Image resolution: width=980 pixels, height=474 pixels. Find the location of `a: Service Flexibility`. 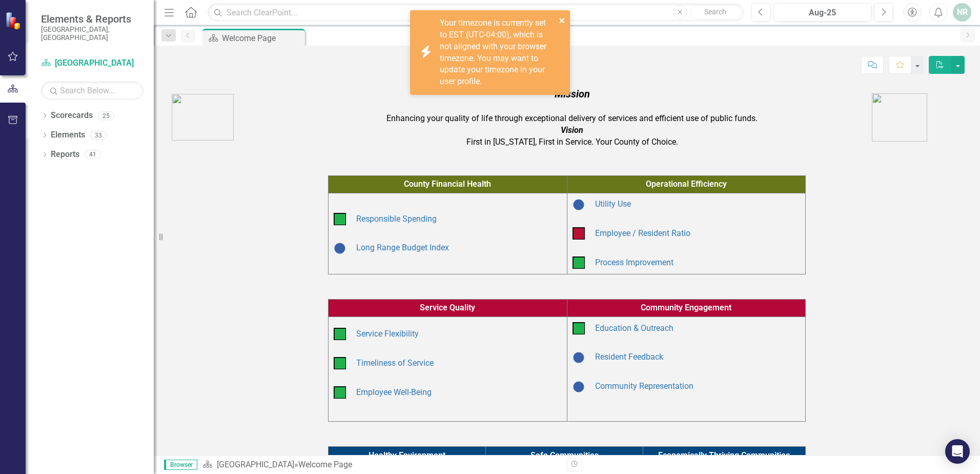

a: Service Flexibility is located at coordinates (388, 334).